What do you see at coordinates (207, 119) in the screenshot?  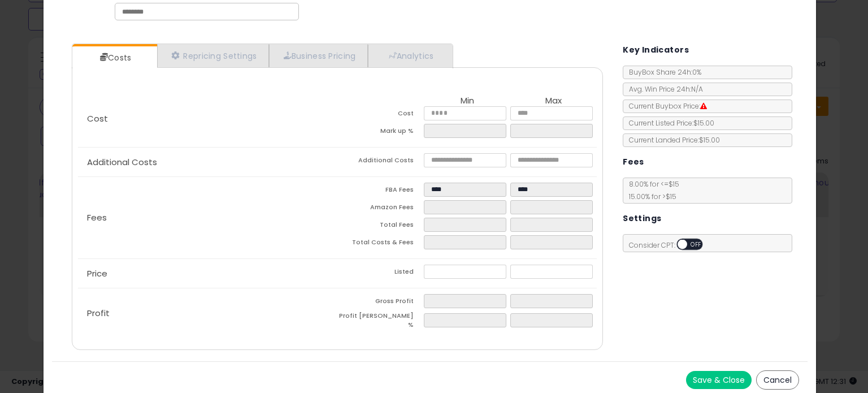 I see `p: Cost` at bounding box center [207, 119].